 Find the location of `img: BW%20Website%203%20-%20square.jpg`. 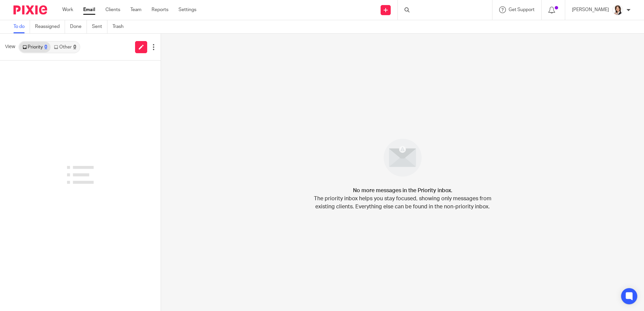

img: BW%20Website%203%20-%20square.jpg is located at coordinates (618, 10).